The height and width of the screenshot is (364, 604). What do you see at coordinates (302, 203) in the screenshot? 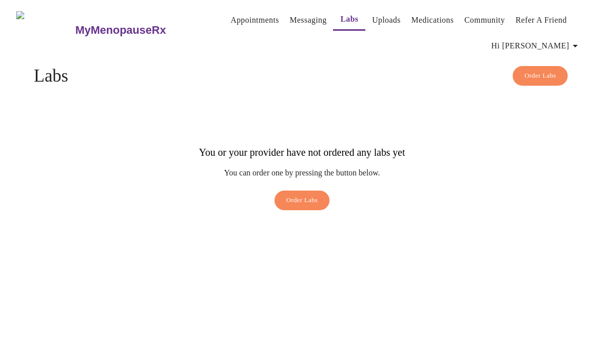
I see `a: Order Labs` at bounding box center [302, 203].